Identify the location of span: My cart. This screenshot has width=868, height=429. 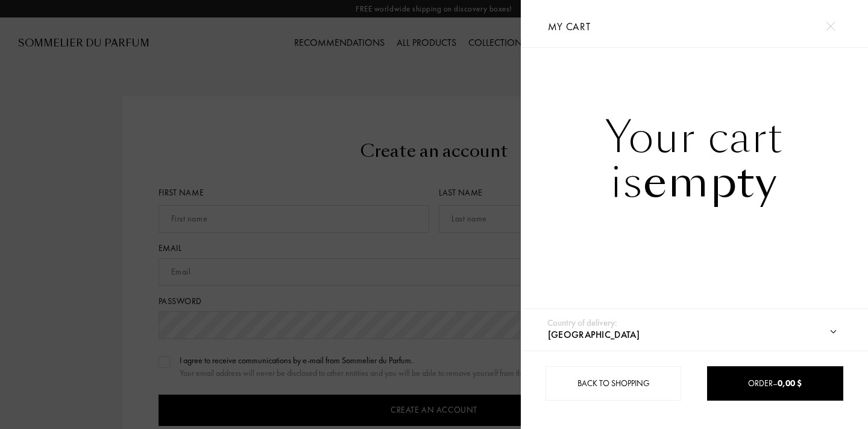
(569, 26).